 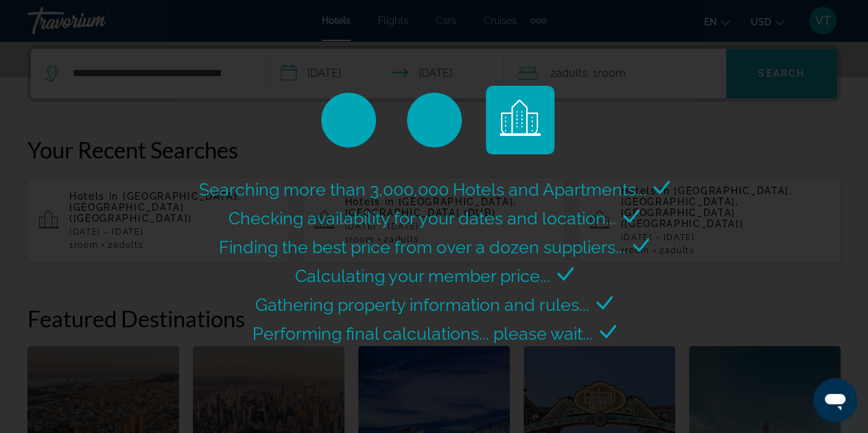 I want to click on span: Searching more than 3,000,000 Hotels and Apartments..., so click(x=422, y=189).